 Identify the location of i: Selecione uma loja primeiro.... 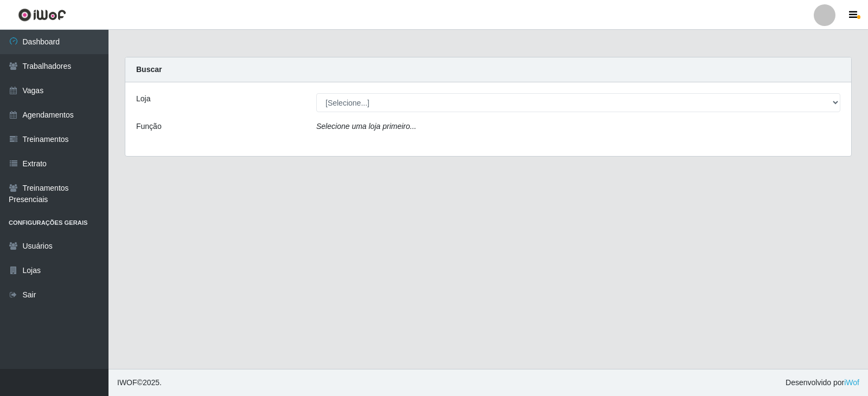
(366, 126).